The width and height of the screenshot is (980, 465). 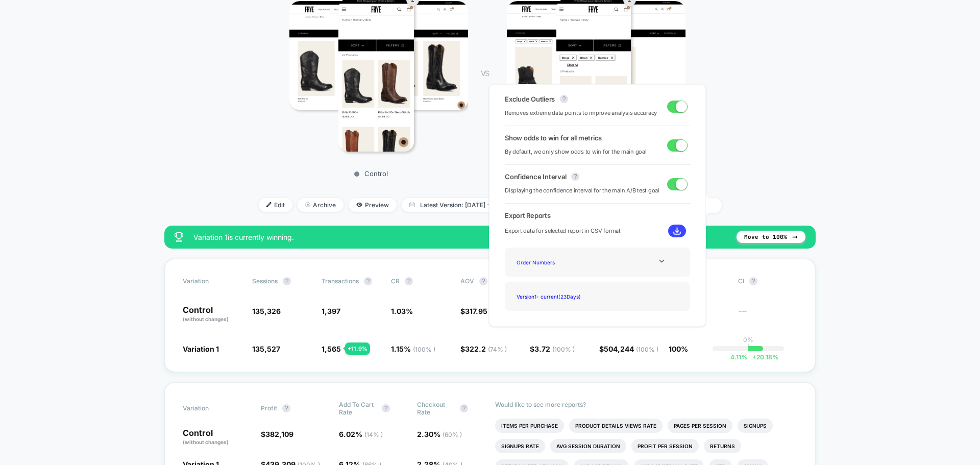 I want to click on span: Transactions, so click(x=340, y=280).